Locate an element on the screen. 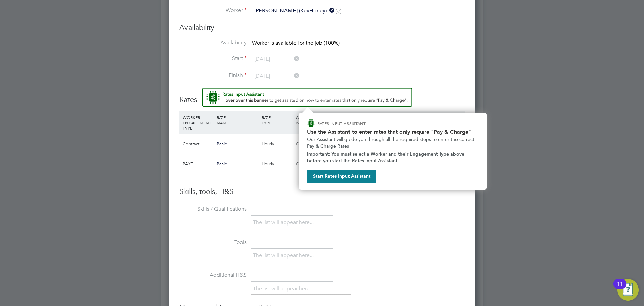  img: ENGAGE Assistant Icon is located at coordinates (311, 123).